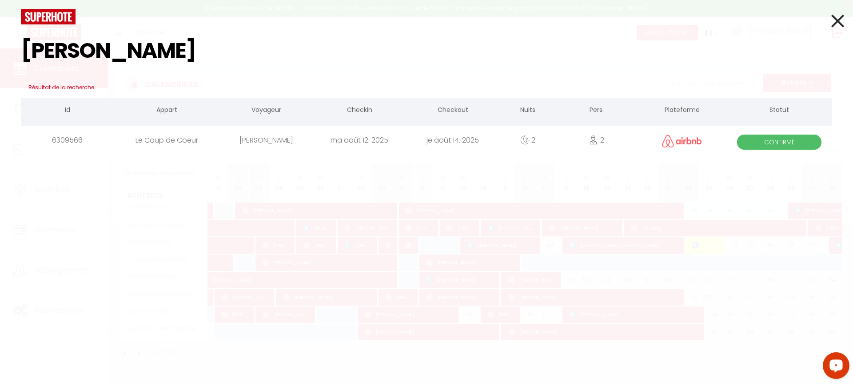  I want to click on input: Tapez pour rechercher..., so click(426, 51).